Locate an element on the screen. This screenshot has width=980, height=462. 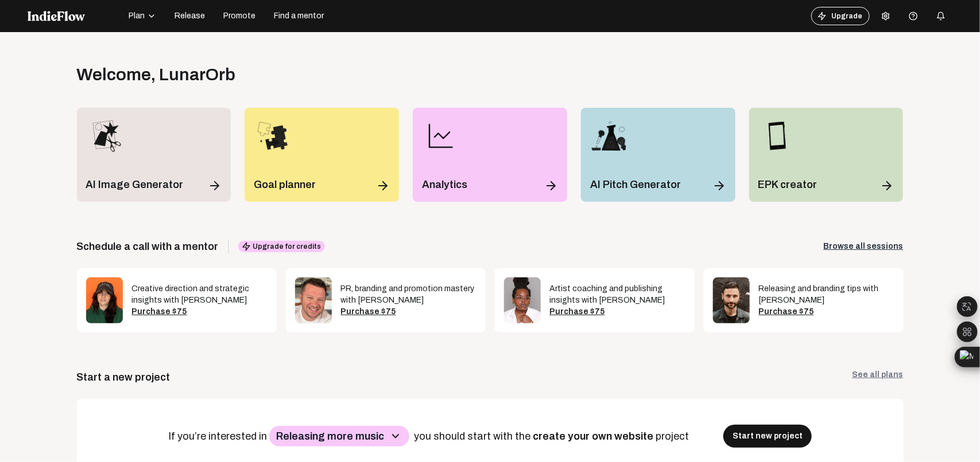
img: goal_planner_icon.png is located at coordinates (272, 136).